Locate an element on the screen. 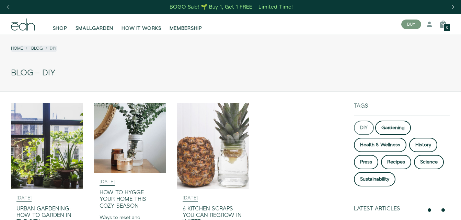 The width and height of the screenshot is (461, 220). a: Health & Wellness is located at coordinates (380, 145).